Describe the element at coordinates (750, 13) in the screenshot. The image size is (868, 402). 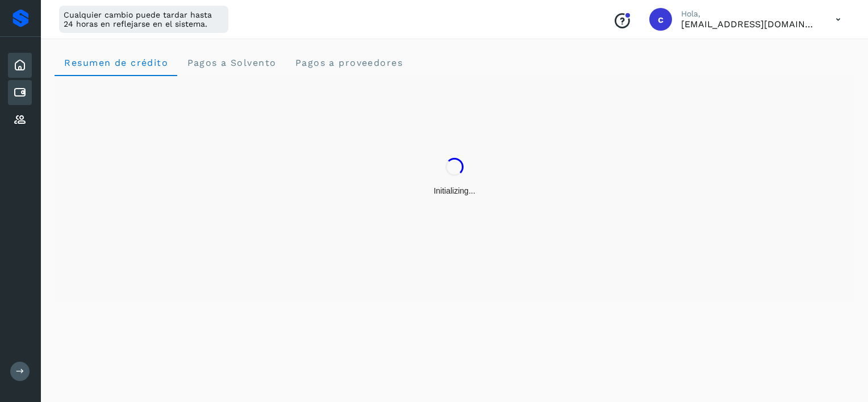
I see `p: Hola,` at that location.